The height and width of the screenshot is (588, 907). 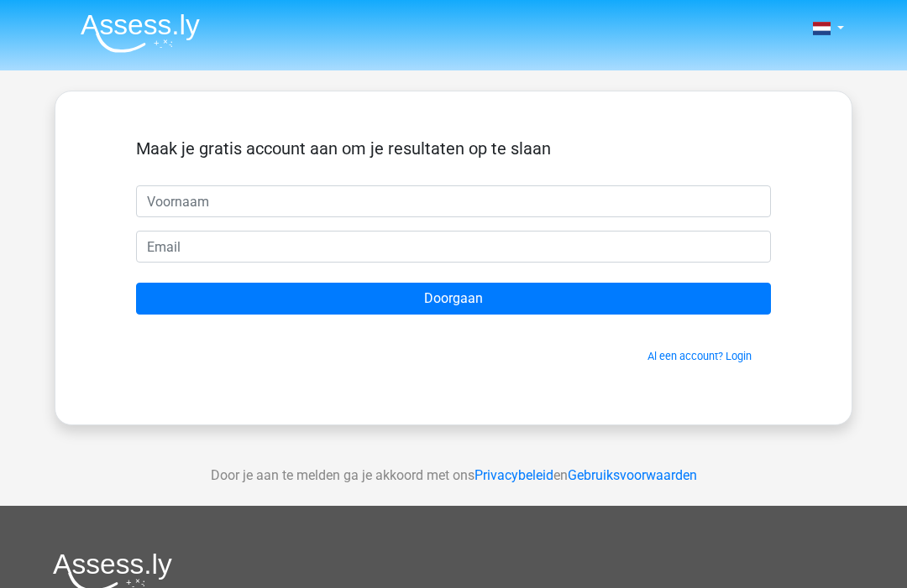 I want to click on input: Doorgaan, so click(x=453, y=298).